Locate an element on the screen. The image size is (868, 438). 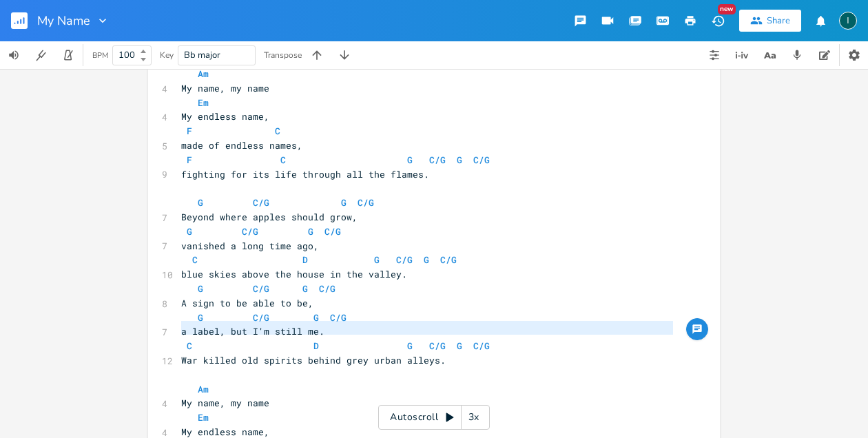
div: New is located at coordinates (727, 9).